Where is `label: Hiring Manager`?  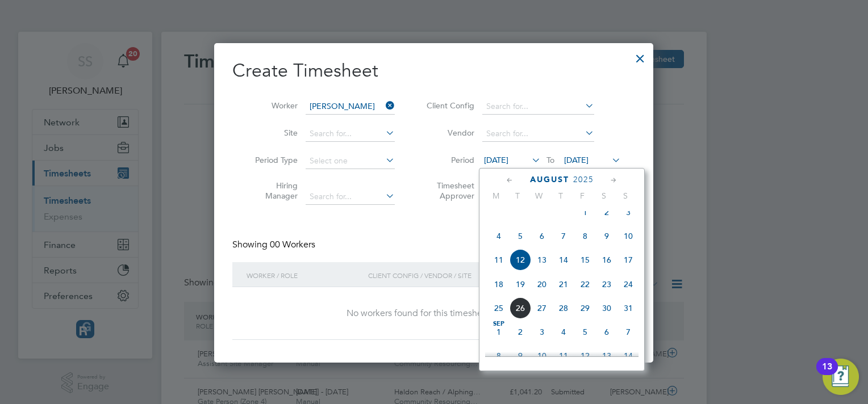
label: Hiring Manager is located at coordinates (272, 191).